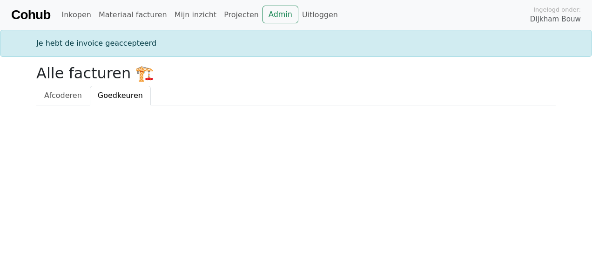 The image size is (592, 263). What do you see at coordinates (196, 15) in the screenshot?
I see `a: Mijn inzicht` at bounding box center [196, 15].